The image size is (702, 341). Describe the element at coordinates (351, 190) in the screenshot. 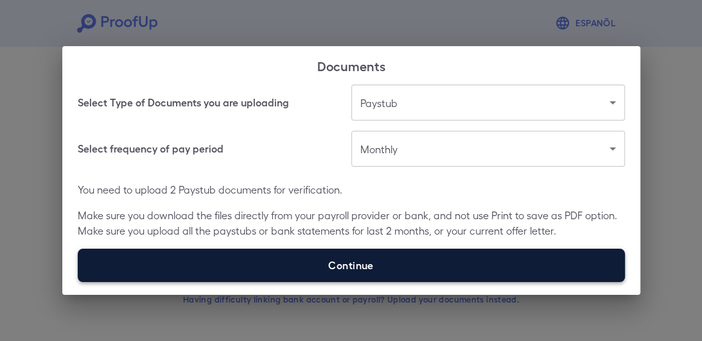

I see `p: You need to upload 2 Paystub documents for verification.` at that location.